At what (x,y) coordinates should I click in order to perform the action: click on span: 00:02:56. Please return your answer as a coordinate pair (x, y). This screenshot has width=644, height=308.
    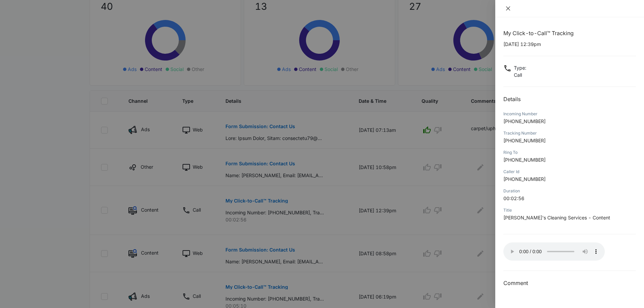
    Looking at the image, I should click on (514, 198).